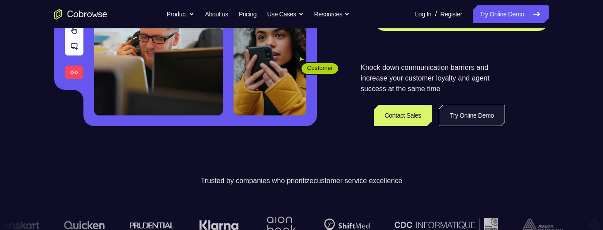  Describe the element at coordinates (423, 14) in the screenshot. I see `a: Log In` at that location.